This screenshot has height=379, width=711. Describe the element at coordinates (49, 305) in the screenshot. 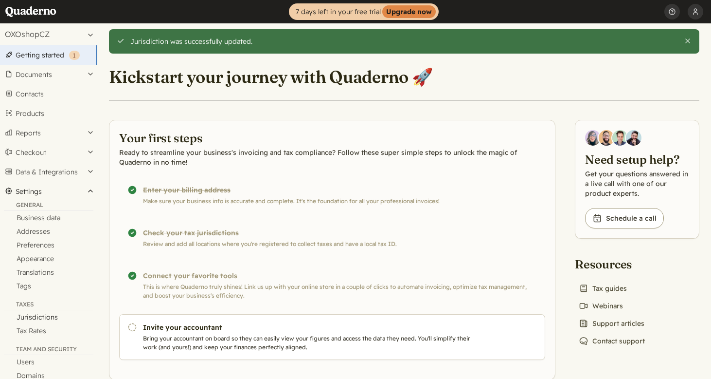

I see `div: Taxes` at that location.